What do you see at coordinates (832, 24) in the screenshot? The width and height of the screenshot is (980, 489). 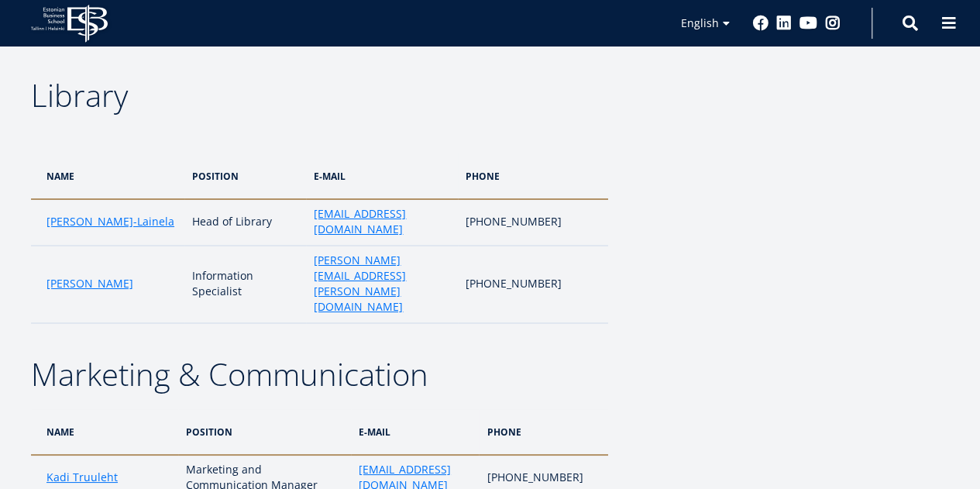 I see `a: Instagram` at bounding box center [832, 24].